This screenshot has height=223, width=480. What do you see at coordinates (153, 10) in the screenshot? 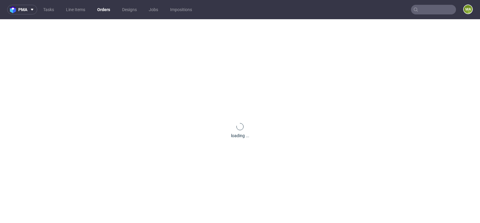
I see `a: Jobs` at bounding box center [153, 10].